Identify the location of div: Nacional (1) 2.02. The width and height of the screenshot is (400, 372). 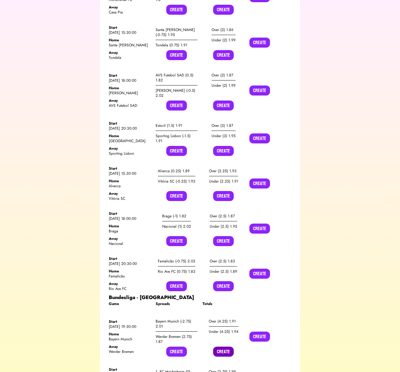
(177, 226).